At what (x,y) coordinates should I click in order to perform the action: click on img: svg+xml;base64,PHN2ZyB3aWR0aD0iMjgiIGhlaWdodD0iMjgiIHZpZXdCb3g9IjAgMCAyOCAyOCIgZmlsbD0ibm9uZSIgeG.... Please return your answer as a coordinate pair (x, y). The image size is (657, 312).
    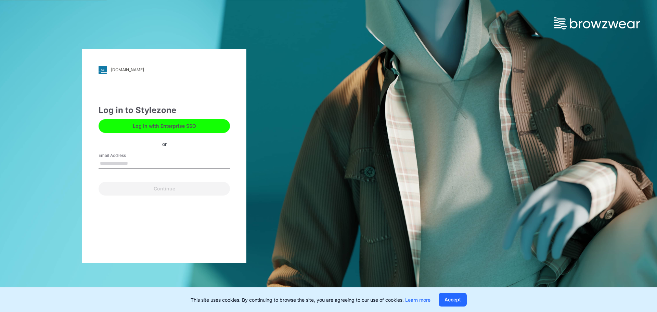
    Looking at the image, I should click on (103, 70).